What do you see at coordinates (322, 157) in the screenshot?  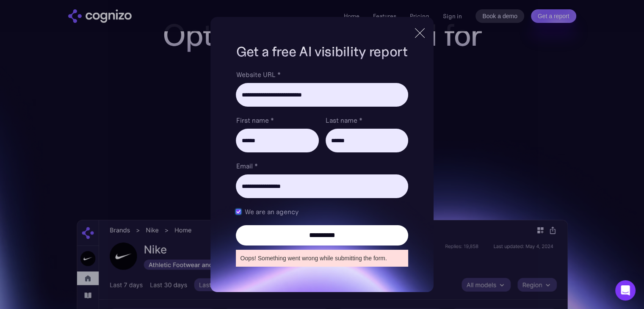 I see `form: Brand Report Form` at bounding box center [322, 157].